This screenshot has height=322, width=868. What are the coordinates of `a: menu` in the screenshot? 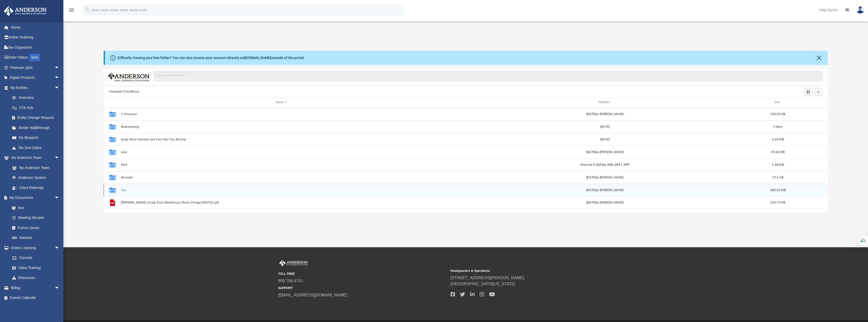 It's located at (71, 11).